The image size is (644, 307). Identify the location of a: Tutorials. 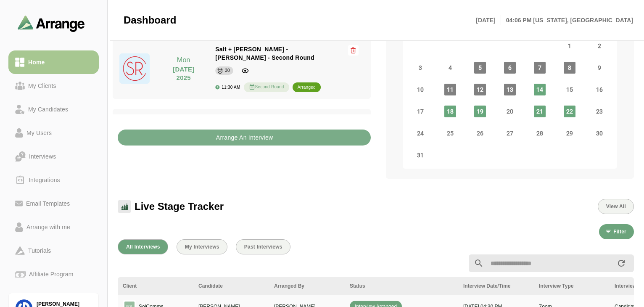
(53, 251).